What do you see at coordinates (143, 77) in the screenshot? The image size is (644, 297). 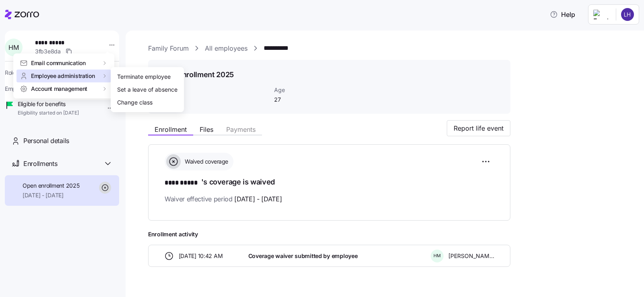 I see `div: Terminate employee` at bounding box center [143, 77].